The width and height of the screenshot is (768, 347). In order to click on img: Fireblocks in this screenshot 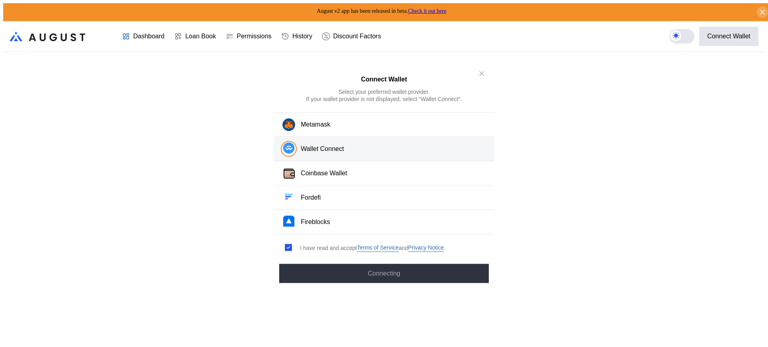, I will do `click(289, 221)`.